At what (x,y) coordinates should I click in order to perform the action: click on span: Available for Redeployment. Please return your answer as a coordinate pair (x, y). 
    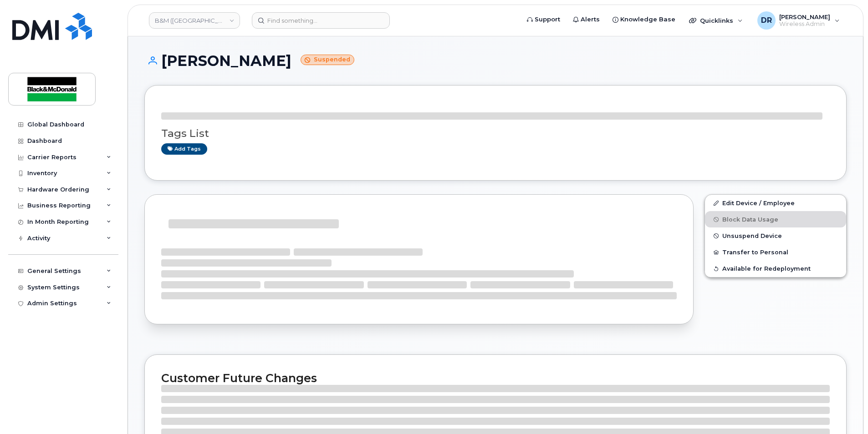
    Looking at the image, I should click on (767, 268).